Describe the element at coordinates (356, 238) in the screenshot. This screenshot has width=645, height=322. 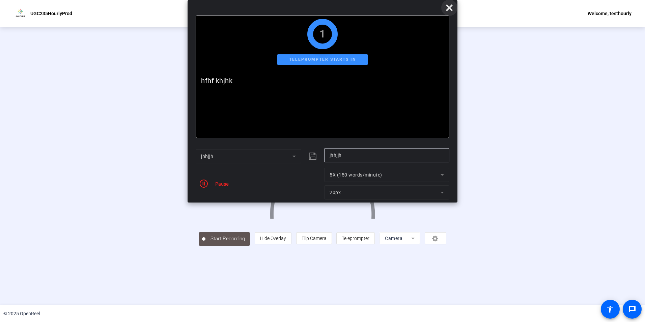
I see `span: Teleprompter` at that location.